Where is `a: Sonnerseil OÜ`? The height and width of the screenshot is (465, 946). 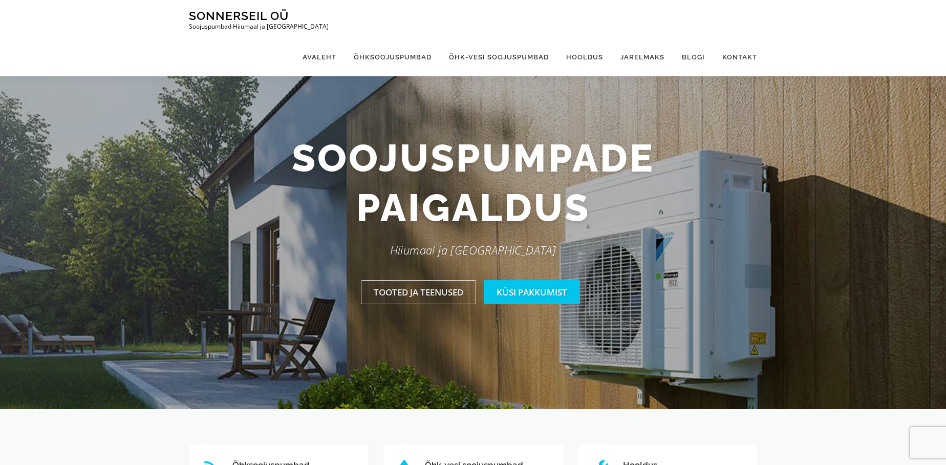
a: Sonnerseil OÜ is located at coordinates (239, 15).